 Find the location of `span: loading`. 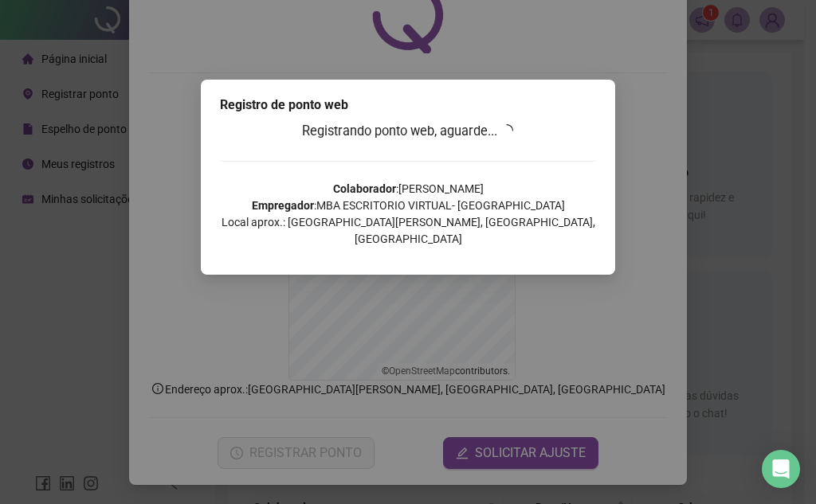

span: loading is located at coordinates (508, 131).